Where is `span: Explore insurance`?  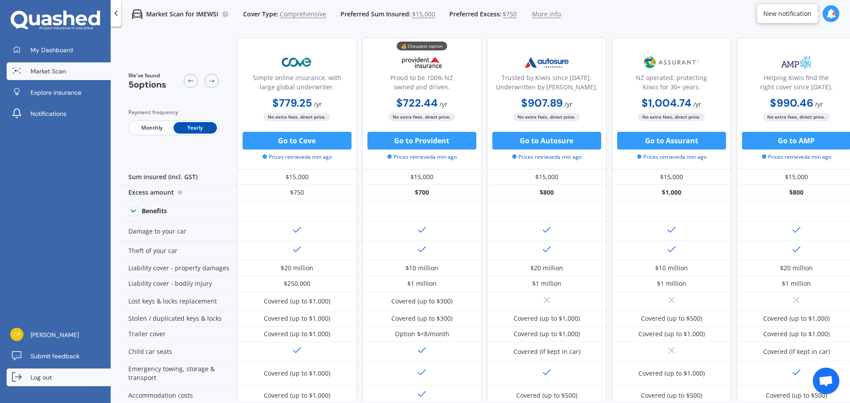
span: Explore insurance is located at coordinates (56, 92).